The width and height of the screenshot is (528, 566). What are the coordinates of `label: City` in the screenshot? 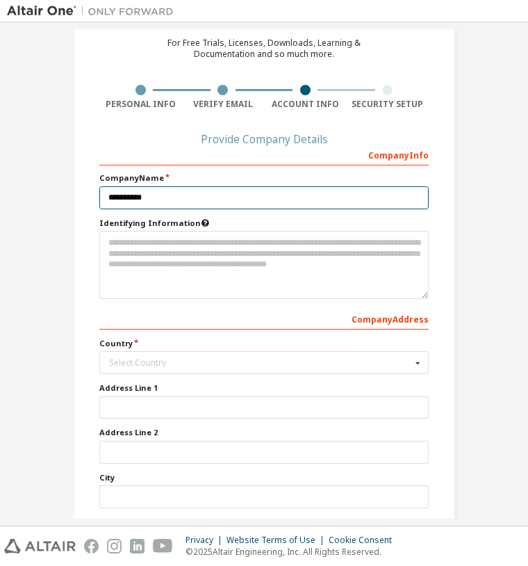 It's located at (264, 477).